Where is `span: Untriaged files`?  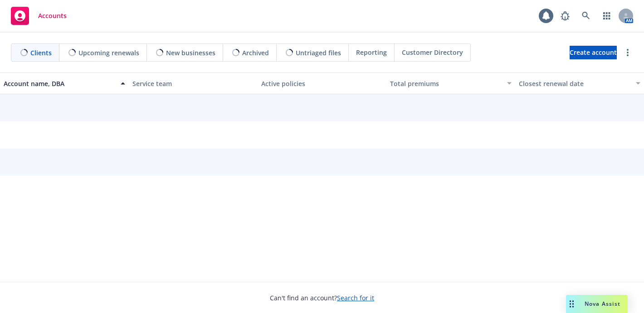 span: Untriaged files is located at coordinates (318, 53).